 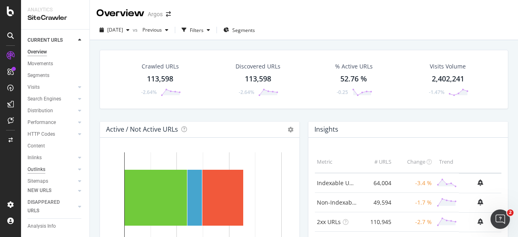 I want to click on a: Visits, so click(x=51, y=87).